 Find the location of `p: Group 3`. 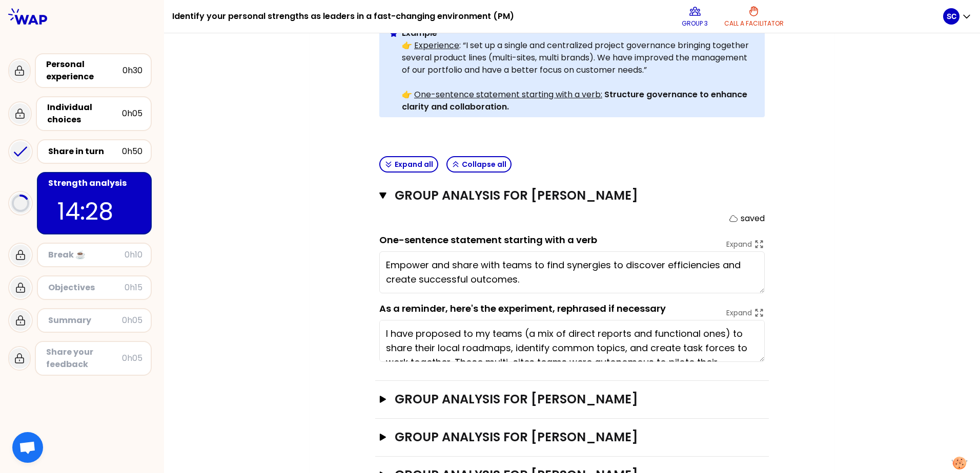

p: Group 3 is located at coordinates (694, 24).